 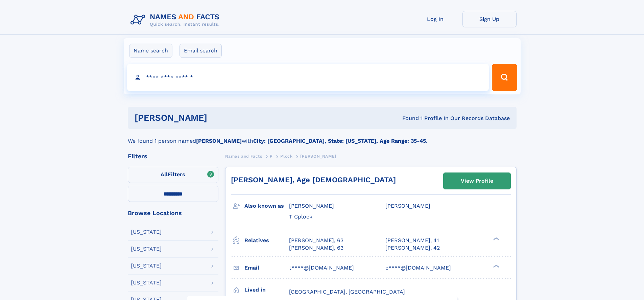 What do you see at coordinates (173, 175) in the screenshot?
I see `label: Filters` at bounding box center [173, 175].